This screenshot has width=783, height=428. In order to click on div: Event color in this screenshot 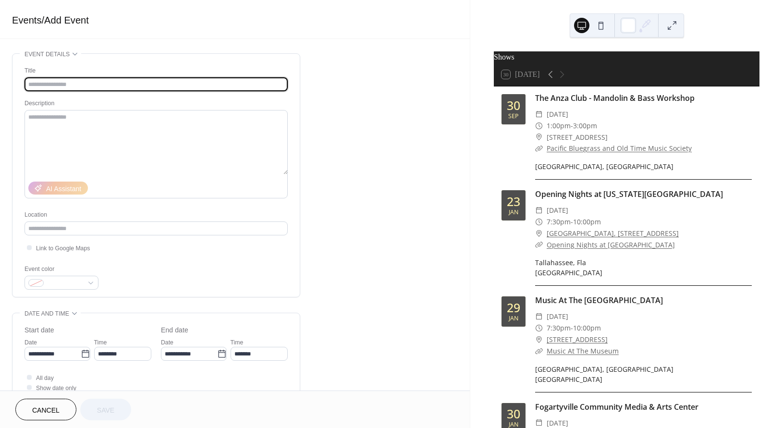, I will do `click(60, 269)`.